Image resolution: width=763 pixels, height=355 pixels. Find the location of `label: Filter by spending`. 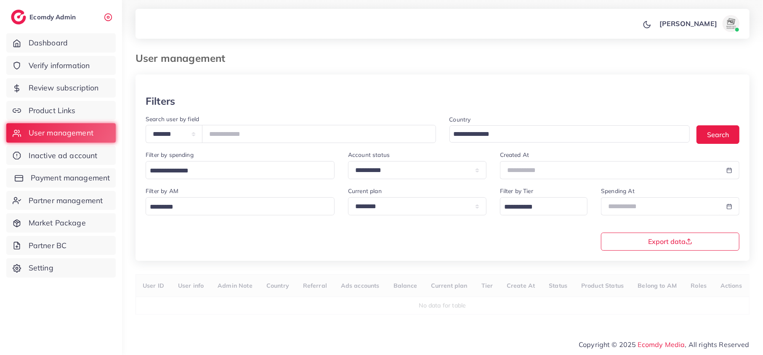

label: Filter by spending is located at coordinates (170, 155).